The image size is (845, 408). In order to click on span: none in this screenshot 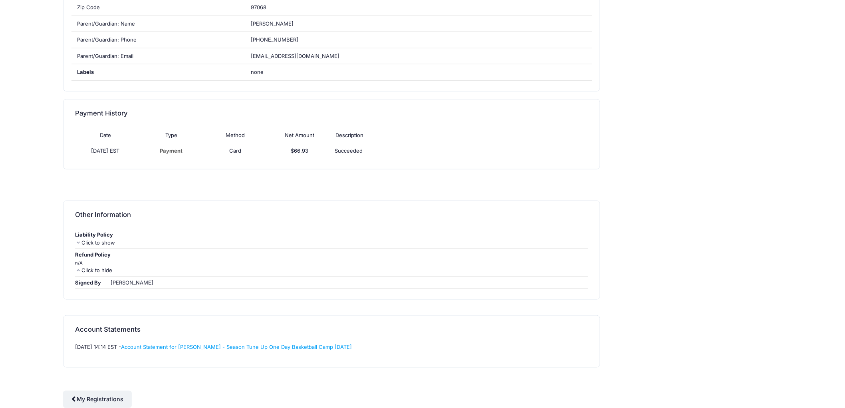, I will do `click(301, 72)`.